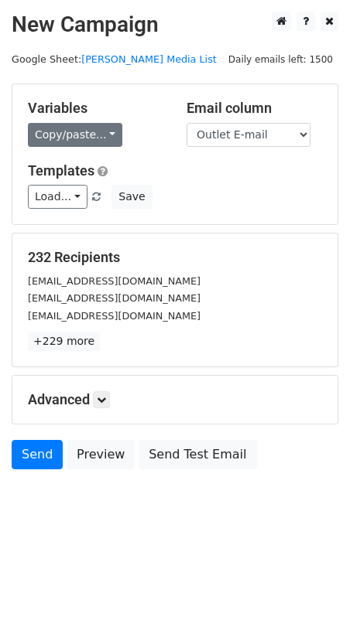 The height and width of the screenshot is (644, 350). Describe the element at coordinates (37, 454) in the screenshot. I see `a: Send` at that location.